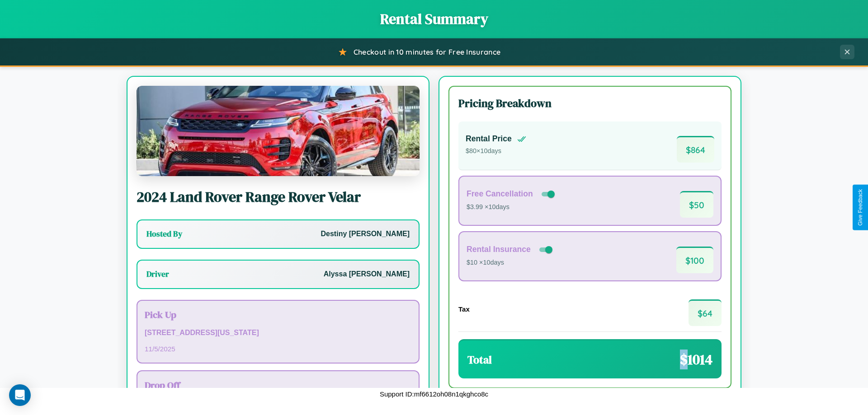 This screenshot has height=415, width=868. What do you see at coordinates (278, 197) in the screenshot?
I see `h2: 2024 Land Rover Range Rover Velar` at bounding box center [278, 197].